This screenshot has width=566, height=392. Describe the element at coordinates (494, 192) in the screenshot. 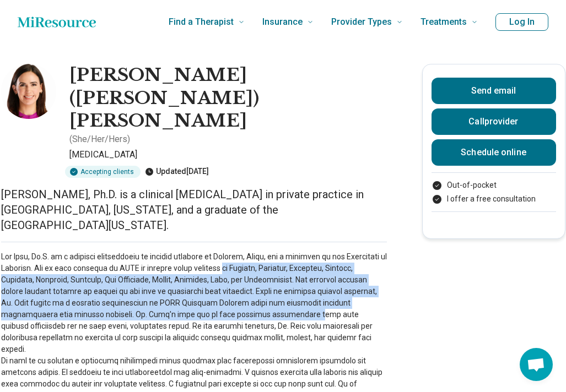

I see `ul: Payment options` at that location.